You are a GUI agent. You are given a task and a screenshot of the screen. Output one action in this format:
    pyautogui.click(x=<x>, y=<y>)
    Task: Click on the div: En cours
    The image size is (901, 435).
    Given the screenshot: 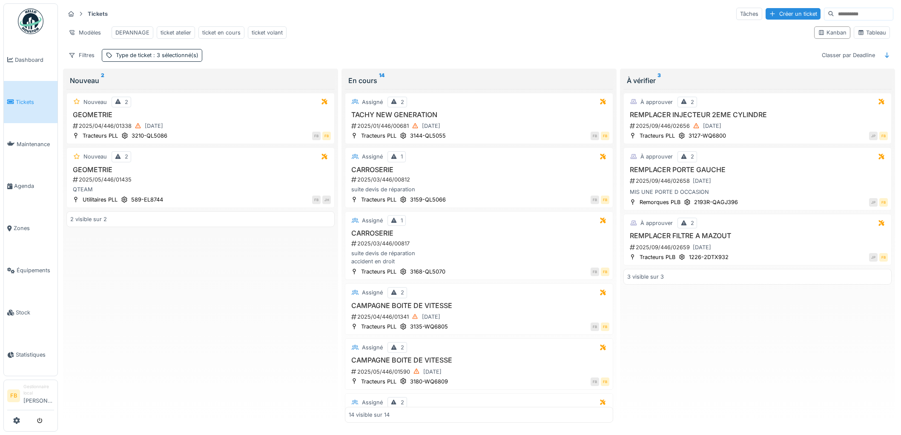 What is the action you would take?
    pyautogui.click(x=479, y=80)
    